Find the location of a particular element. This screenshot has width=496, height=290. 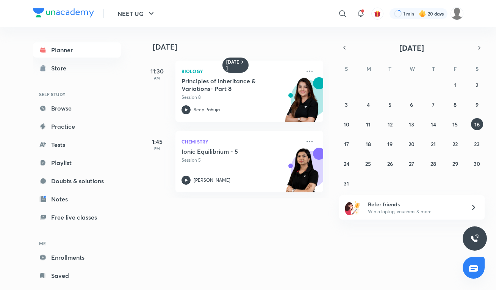

div: Store is located at coordinates (61, 68).